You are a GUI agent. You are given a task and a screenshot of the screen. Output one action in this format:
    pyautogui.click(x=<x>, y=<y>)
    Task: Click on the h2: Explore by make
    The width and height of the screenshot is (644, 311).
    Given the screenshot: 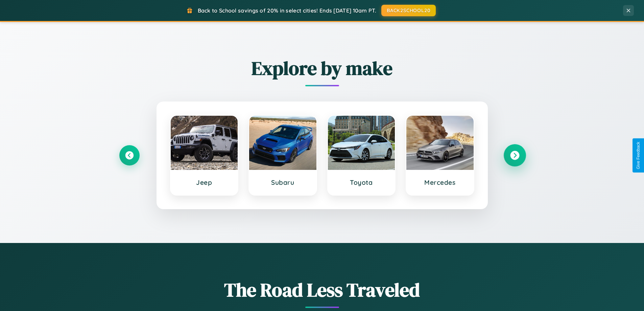 What is the action you would take?
    pyautogui.click(x=322, y=68)
    